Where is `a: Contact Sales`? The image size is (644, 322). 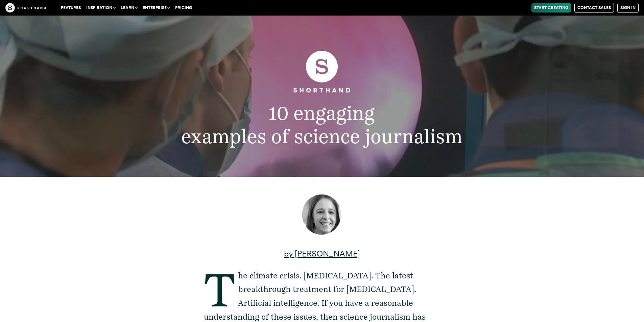
a: Contact Sales is located at coordinates (594, 8).